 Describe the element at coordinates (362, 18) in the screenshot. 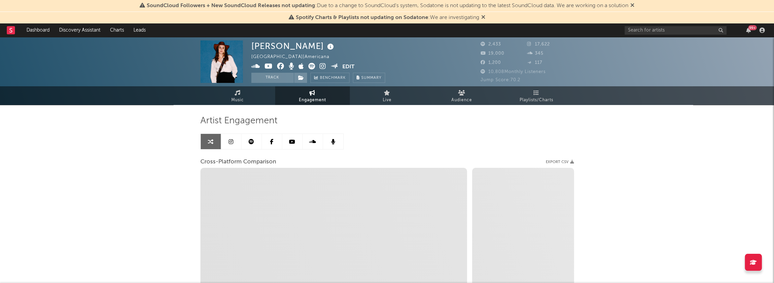

I see `span: Spotify Charts & Playlists not updating on Sodatone` at that location.